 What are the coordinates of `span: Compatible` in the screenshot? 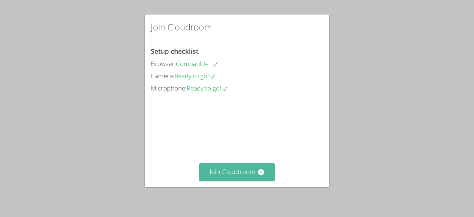 It's located at (198, 63).